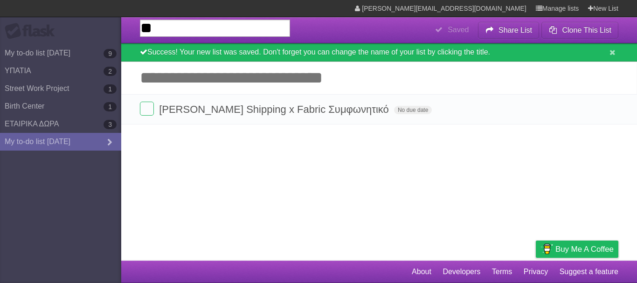 This screenshot has width=637, height=283. Describe the element at coordinates (412, 110) in the screenshot. I see `span: No due date` at that location.